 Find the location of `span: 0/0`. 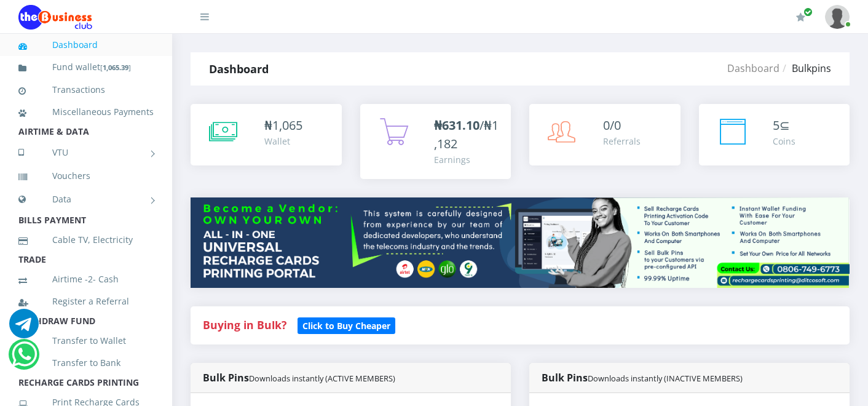

span: 0/0 is located at coordinates (612, 125).